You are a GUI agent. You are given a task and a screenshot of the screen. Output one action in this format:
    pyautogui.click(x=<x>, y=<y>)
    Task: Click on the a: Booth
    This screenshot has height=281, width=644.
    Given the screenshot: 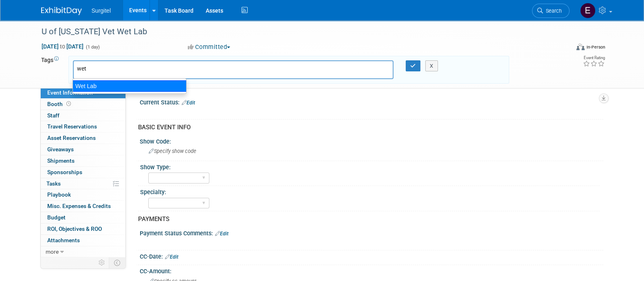 What is the action you would take?
    pyautogui.click(x=83, y=104)
    